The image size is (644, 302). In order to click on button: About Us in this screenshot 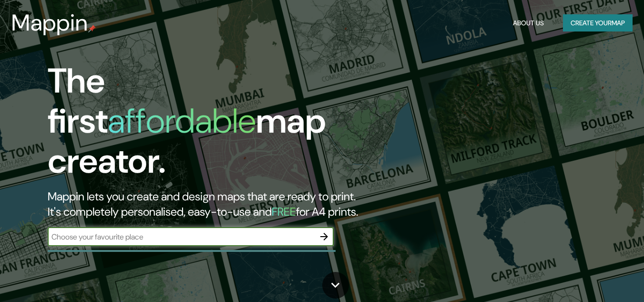, I will do `click(528, 23)`.